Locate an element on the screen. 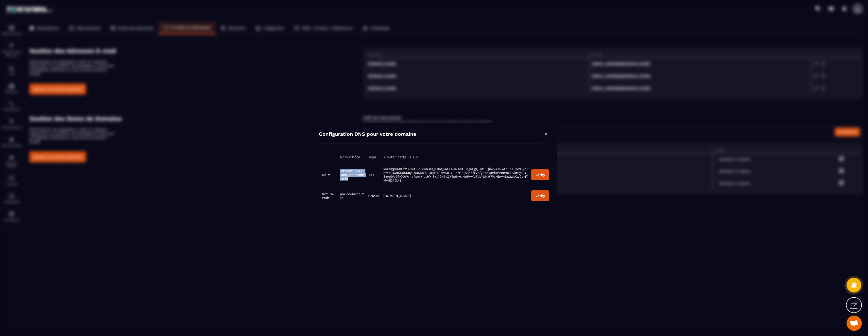  td: Return-Path is located at coordinates (328, 196).